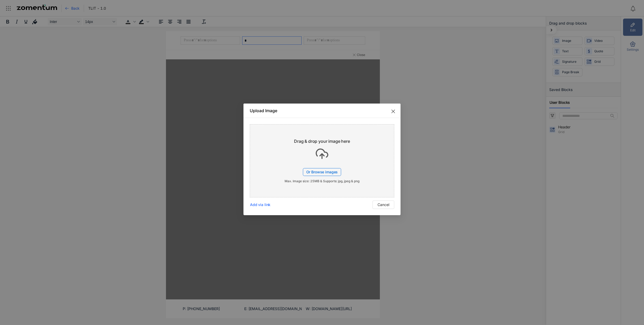  I want to click on div: Upload Image, so click(322, 111).